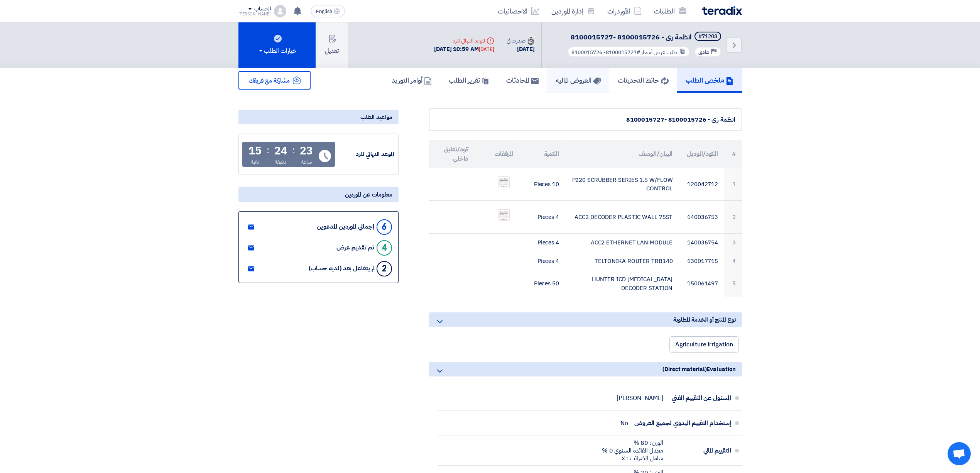 The image size is (980, 473). What do you see at coordinates (701, 284) in the screenshot?
I see `td: 150061497` at bounding box center [701, 284].